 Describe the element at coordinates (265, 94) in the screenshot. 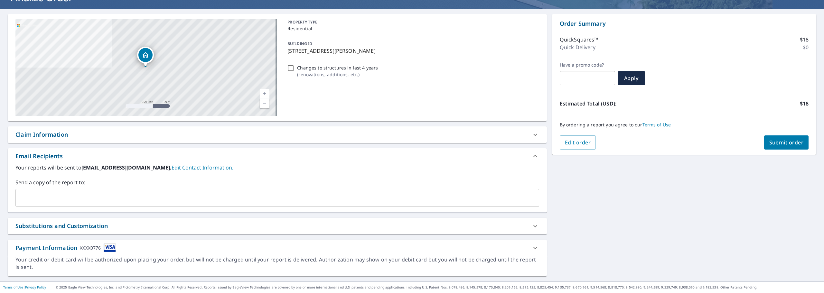

I see `a: Current Level 17, Zoom In` at that location.